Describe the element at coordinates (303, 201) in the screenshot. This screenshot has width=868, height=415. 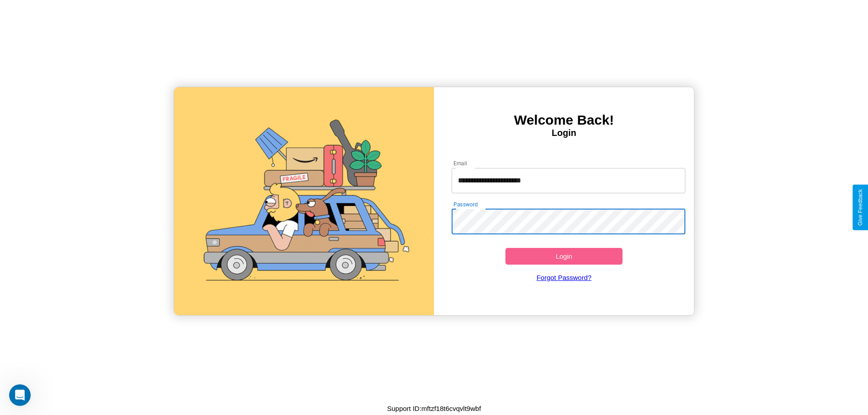
I see `img: gif` at that location.